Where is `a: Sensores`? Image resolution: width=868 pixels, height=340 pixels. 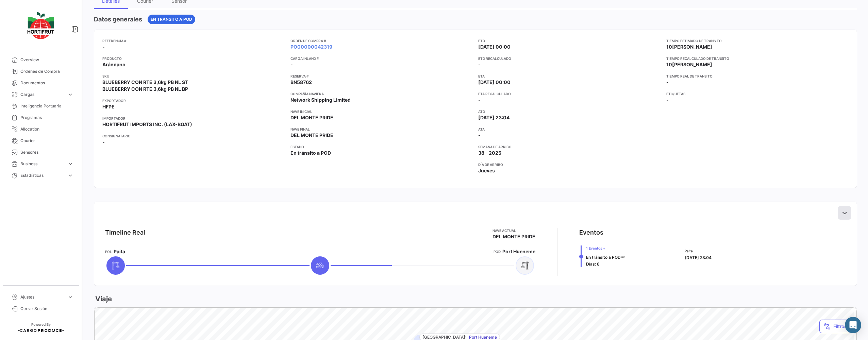 a: Sensores is located at coordinates (41, 152).